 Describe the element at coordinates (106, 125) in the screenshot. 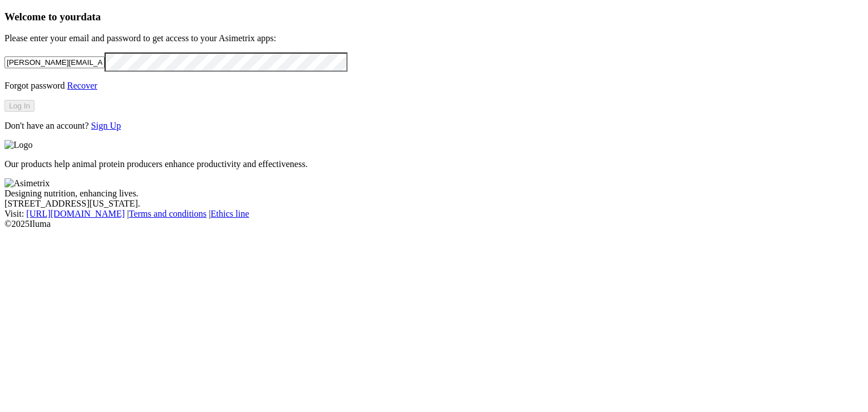

I see `a: Sign Up` at that location.